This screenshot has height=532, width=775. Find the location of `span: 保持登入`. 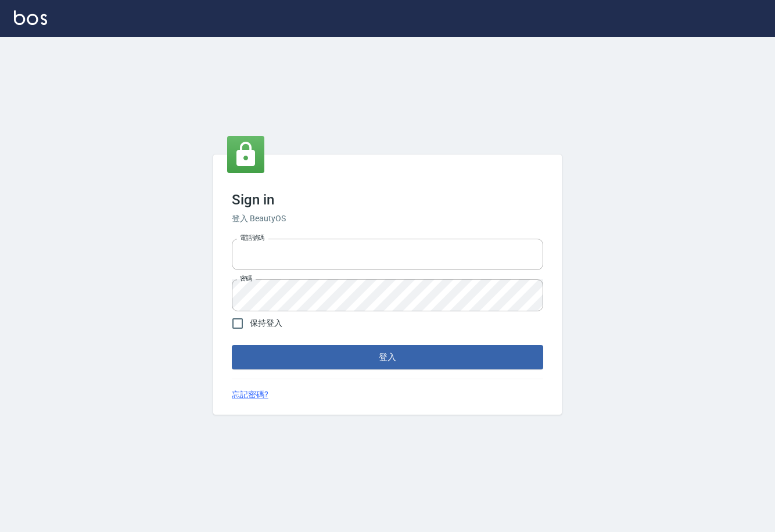

span: 保持登入 is located at coordinates (266, 323).